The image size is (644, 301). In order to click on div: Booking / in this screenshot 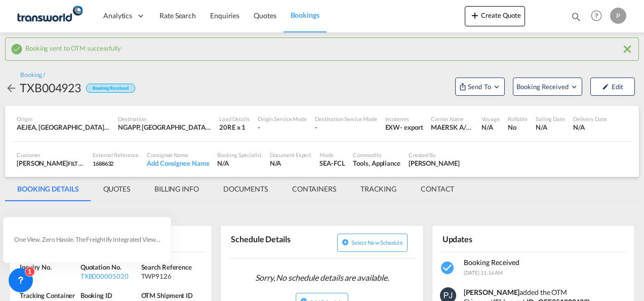, I will do `click(33, 75)`.